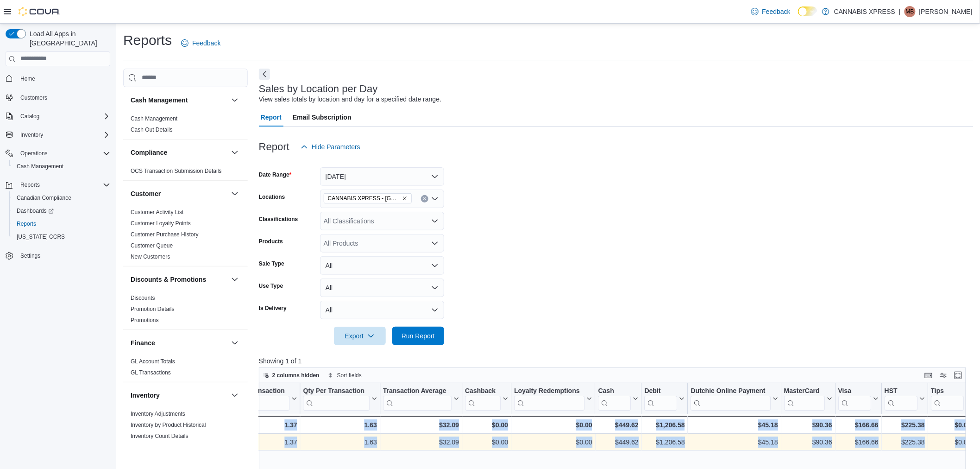 This screenshot has width=980, height=469. Describe the element at coordinates (253, 398) in the screenshot. I see `div: Items Per Transaction` at that location.